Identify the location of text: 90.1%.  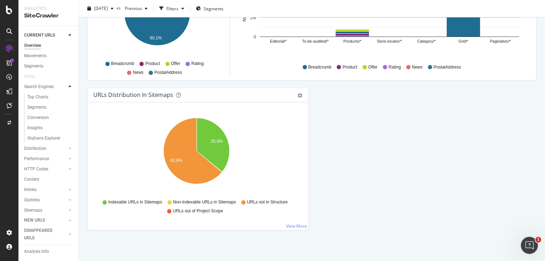
(156, 38).